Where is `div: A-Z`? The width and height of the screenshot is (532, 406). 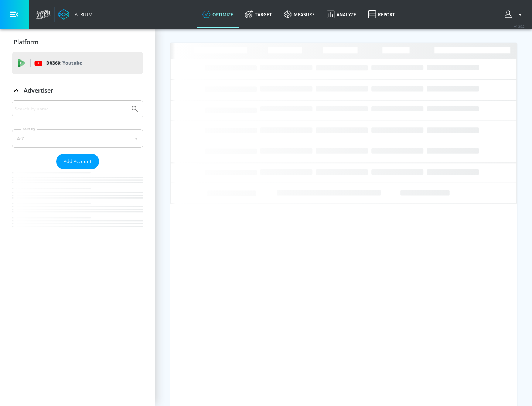
div: A-Z is located at coordinates (78, 138).